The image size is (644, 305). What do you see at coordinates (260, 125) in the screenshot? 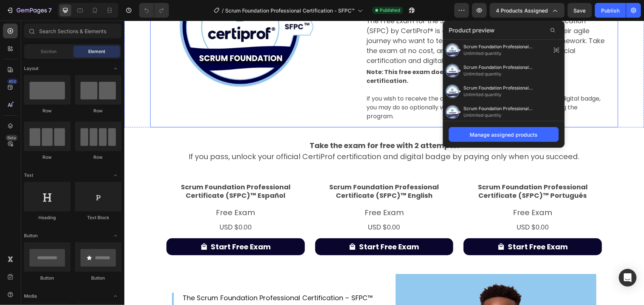
I see `strong: Take the exam for free with 2 attempts.` at bounding box center [260, 125].